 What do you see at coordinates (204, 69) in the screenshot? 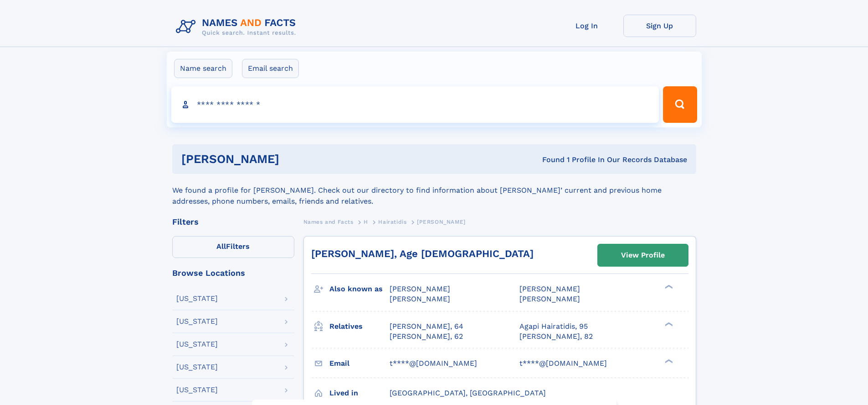
I see `label: Name search` at bounding box center [204, 69].